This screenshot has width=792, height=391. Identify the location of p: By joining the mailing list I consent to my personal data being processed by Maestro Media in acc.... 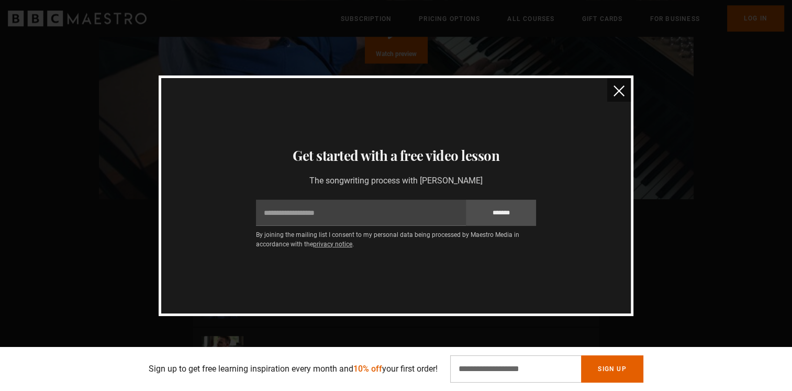
(396, 239).